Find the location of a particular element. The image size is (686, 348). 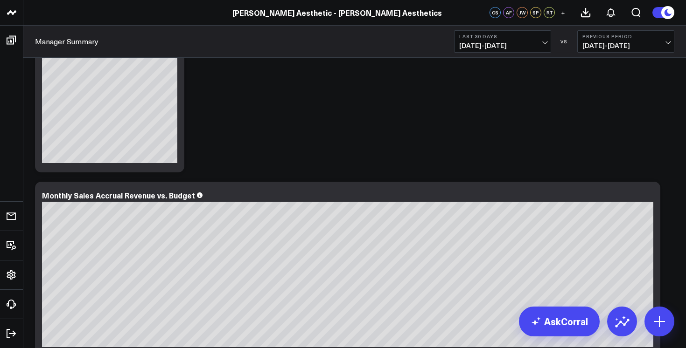

b: Previous Period is located at coordinates (625, 36).